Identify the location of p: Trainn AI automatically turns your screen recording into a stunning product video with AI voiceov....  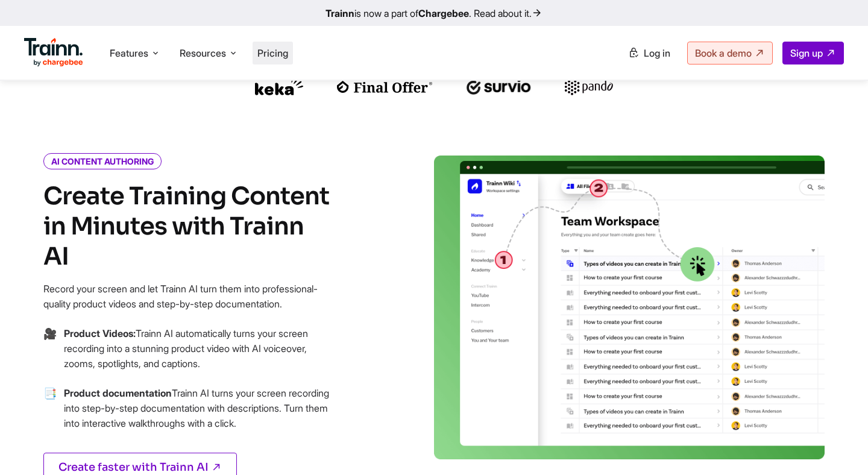
(199, 349).